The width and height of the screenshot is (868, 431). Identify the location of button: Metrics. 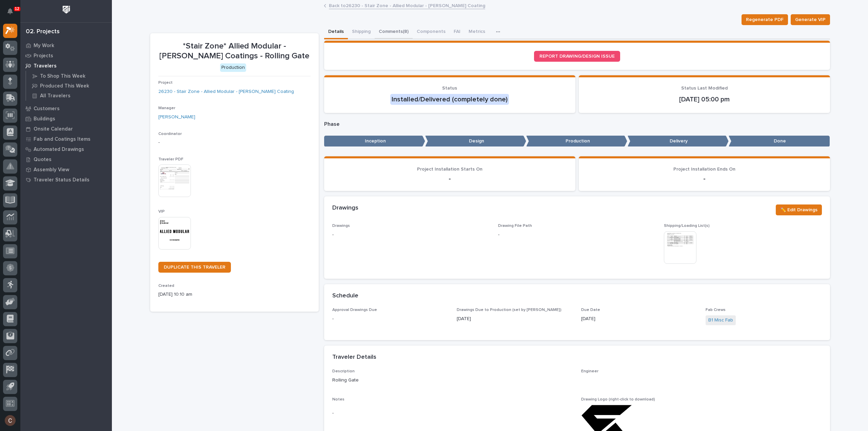
(477, 32).